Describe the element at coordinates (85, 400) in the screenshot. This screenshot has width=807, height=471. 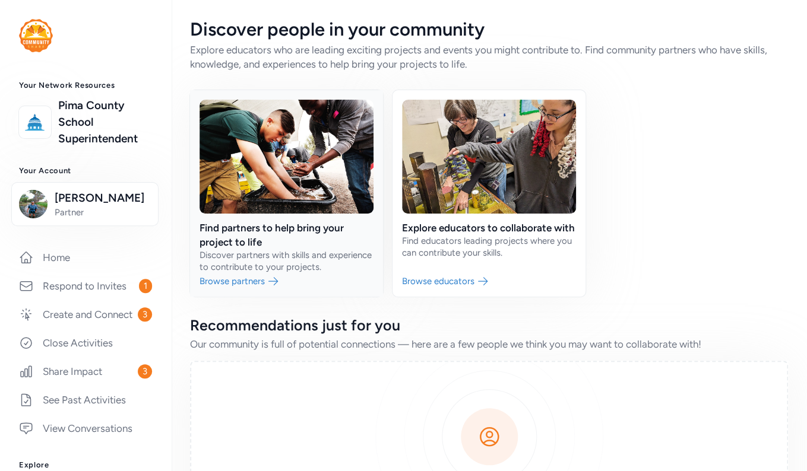
I see `a: See Past Activities` at that location.